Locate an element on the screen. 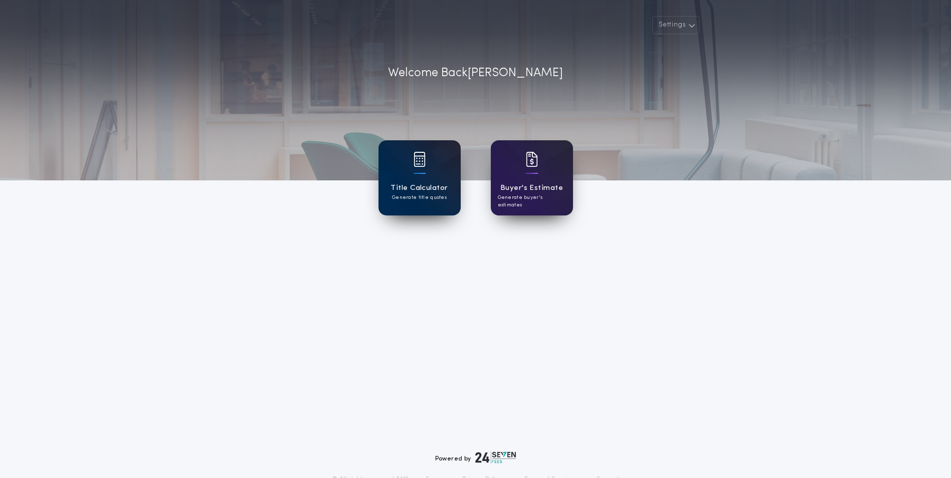 The height and width of the screenshot is (478, 951). h1: Buyer's Estimate is located at coordinates (531, 188).